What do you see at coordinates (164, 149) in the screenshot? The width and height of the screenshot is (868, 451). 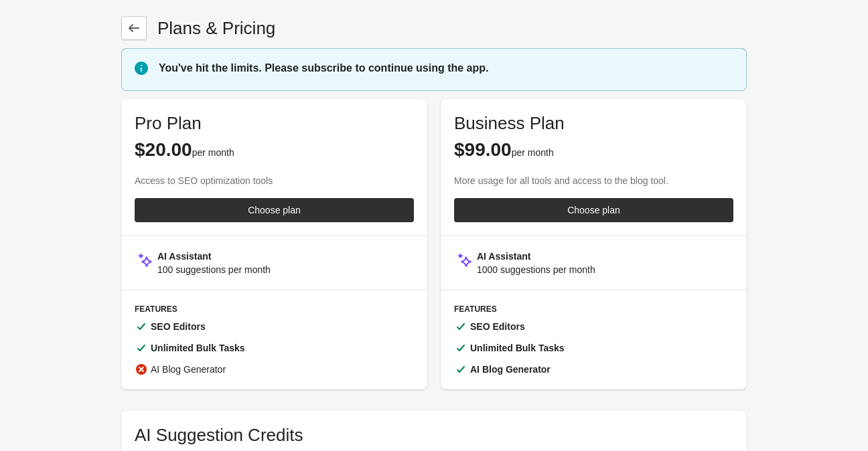 I see `span: $20.00` at bounding box center [164, 149].